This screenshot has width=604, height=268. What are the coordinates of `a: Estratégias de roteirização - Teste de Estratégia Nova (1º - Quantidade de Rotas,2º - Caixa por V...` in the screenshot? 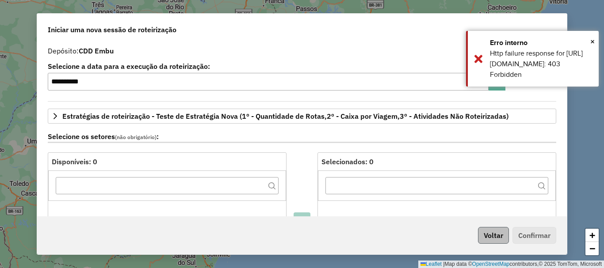 It's located at (302, 116).